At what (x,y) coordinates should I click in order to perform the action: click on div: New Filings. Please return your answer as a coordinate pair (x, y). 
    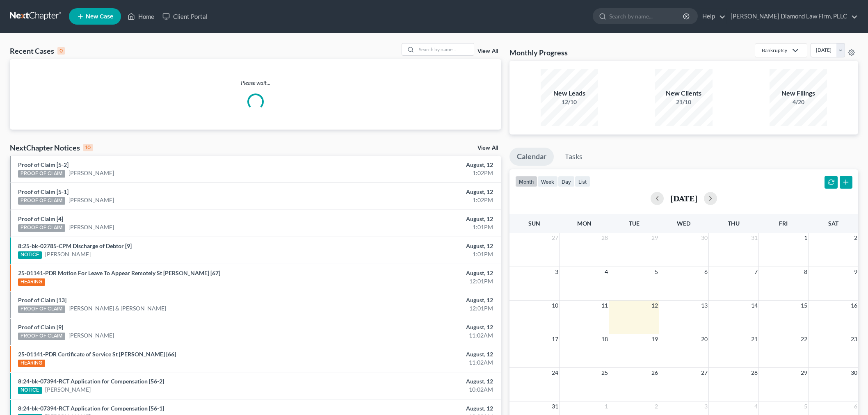
    Looking at the image, I should click on (798, 93).